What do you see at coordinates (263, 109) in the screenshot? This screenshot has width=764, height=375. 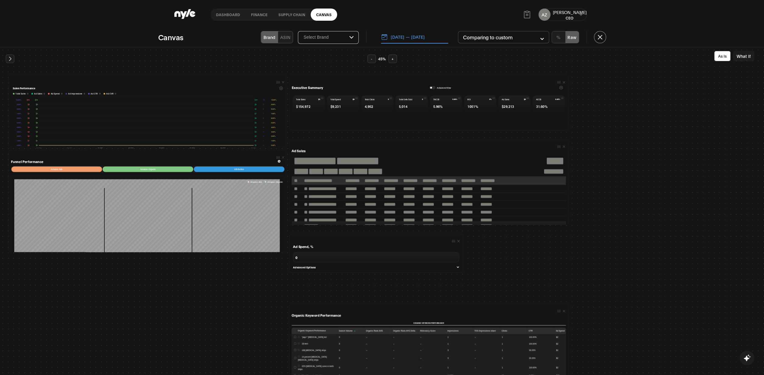 I see `tspan: 8` at bounding box center [263, 109].